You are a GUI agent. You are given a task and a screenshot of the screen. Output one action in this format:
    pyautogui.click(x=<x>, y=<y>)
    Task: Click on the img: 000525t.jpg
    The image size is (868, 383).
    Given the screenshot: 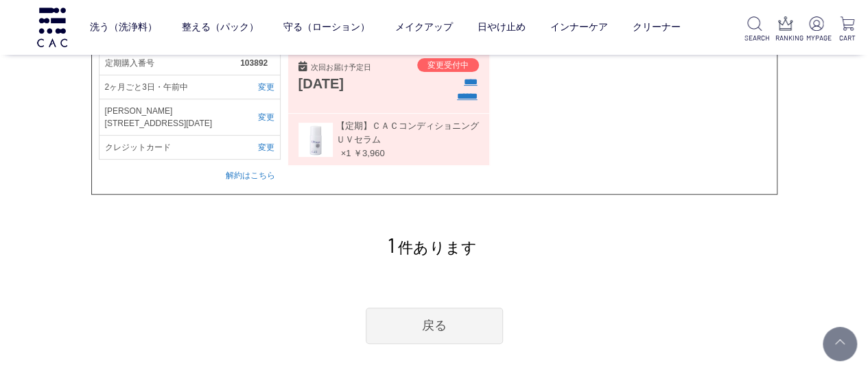 What is the action you would take?
    pyautogui.click(x=316, y=140)
    